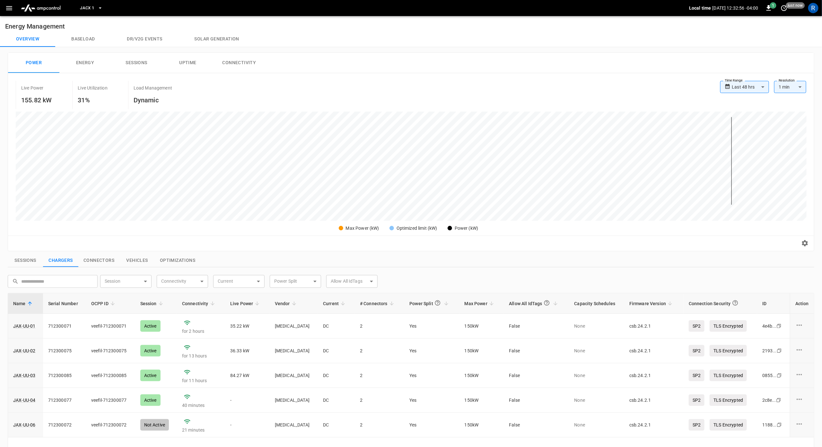 The width and height of the screenshot is (822, 447). Describe the element at coordinates (534, 303) in the screenshot. I see `span: Allow All IdTags` at that location.